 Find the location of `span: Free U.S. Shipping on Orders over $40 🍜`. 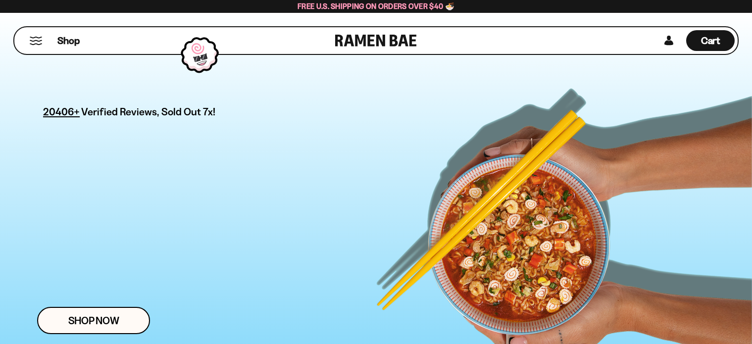

span: Free U.S. Shipping on Orders over $40 🍜 is located at coordinates (376, 6).